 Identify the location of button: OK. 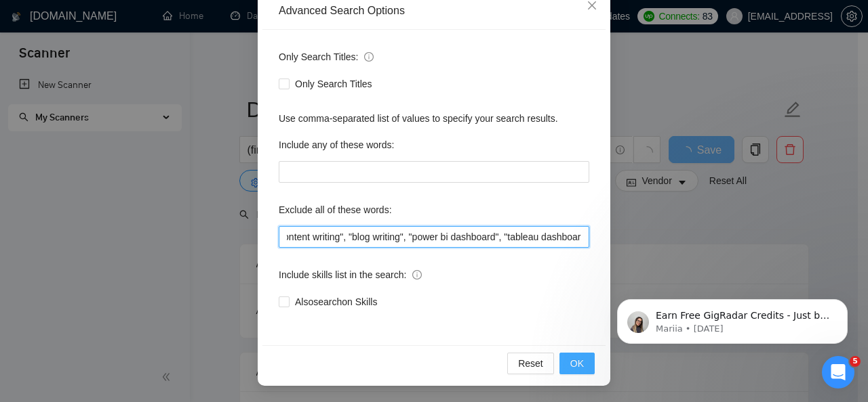
(577, 363).